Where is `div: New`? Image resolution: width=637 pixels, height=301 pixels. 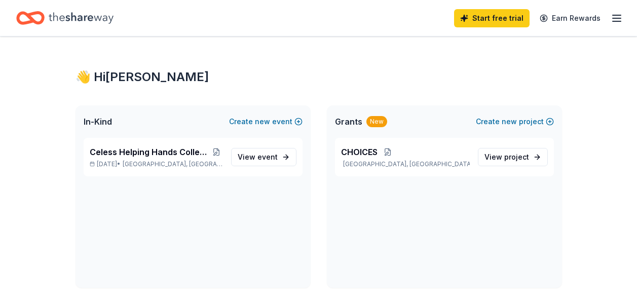
div: New is located at coordinates (376, 122).